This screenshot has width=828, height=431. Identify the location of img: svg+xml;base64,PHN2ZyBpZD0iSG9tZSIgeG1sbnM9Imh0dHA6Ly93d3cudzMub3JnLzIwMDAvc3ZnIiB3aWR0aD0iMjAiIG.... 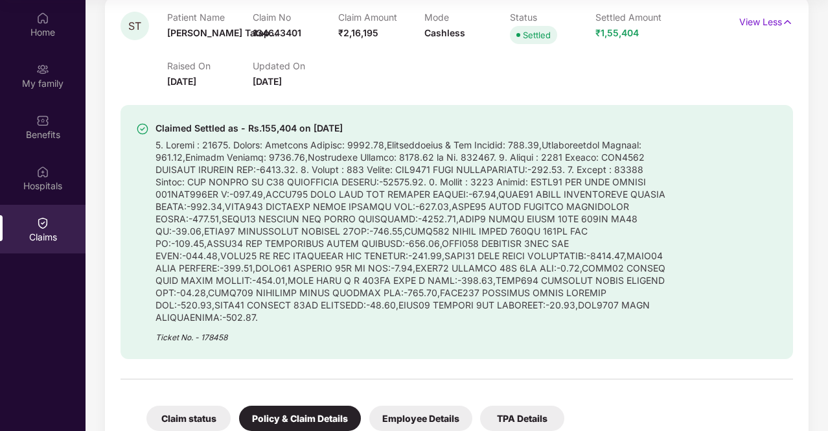
(43, 18).